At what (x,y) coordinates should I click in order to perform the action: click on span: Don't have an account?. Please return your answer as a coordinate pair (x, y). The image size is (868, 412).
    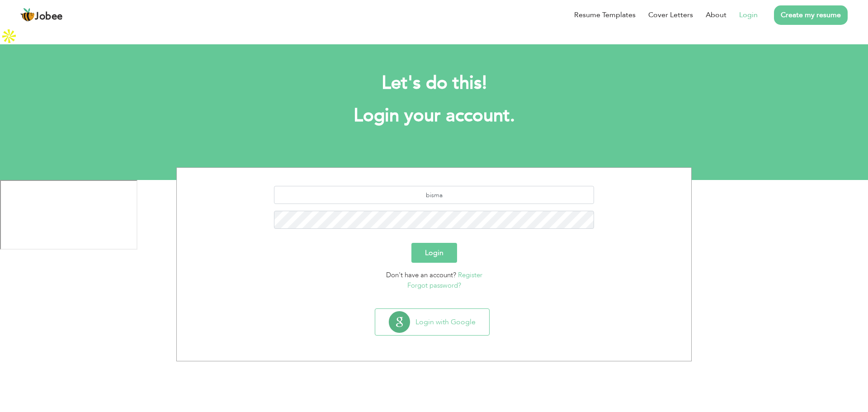
    Looking at the image, I should click on (421, 275).